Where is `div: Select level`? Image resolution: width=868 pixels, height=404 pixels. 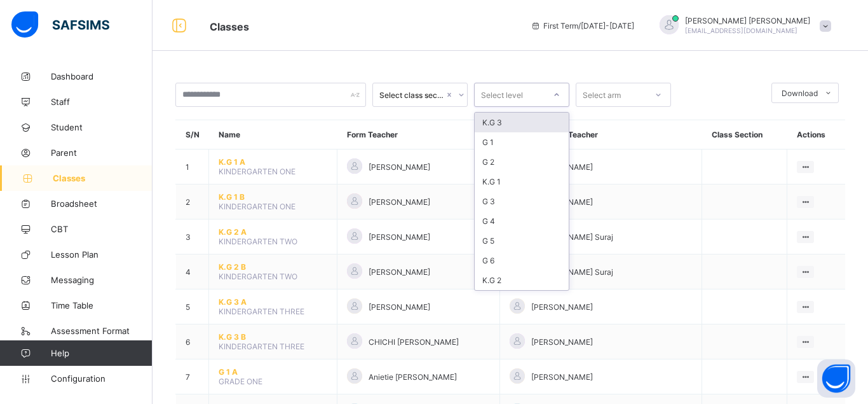
div: Select level is located at coordinates (502, 95).